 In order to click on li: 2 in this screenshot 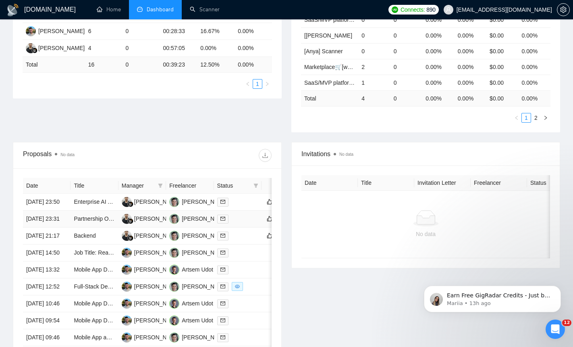, I will do `click(536, 118)`.